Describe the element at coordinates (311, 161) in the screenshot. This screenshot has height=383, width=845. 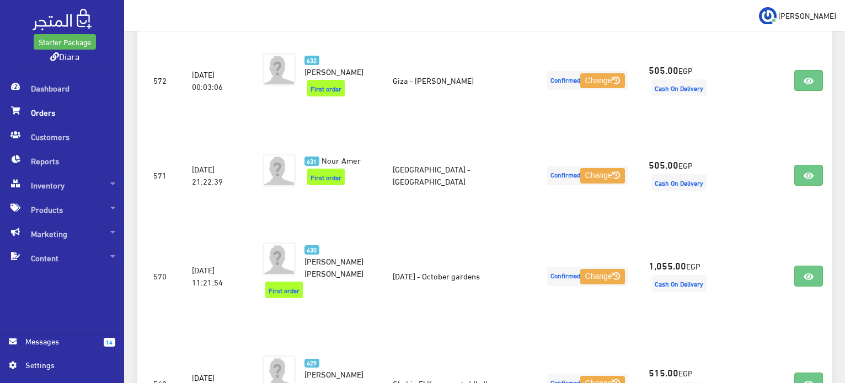
I see `span: 631` at that location.